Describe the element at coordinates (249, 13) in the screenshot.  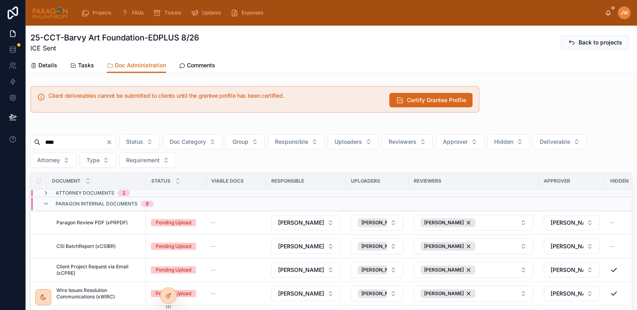
I see `a: Expenses` at that location.